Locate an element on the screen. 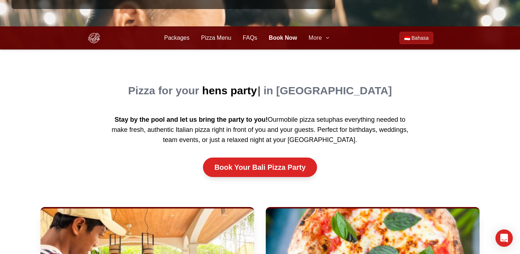 The height and width of the screenshot is (254, 520). a: Beralih ke Bahasa Indonesia is located at coordinates (417, 38).